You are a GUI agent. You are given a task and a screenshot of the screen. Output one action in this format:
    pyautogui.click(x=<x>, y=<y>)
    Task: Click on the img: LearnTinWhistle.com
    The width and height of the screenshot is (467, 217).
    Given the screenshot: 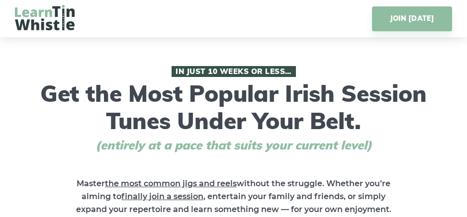 What is the action you would take?
    pyautogui.click(x=45, y=17)
    